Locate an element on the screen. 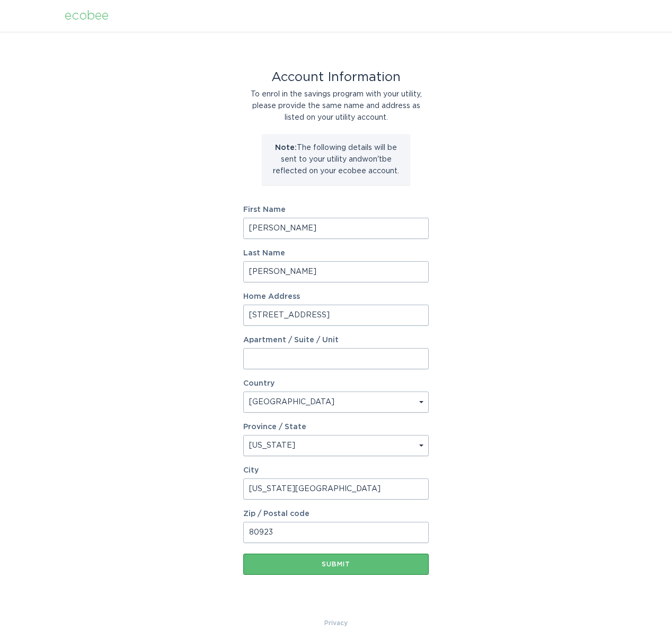 This screenshot has width=672, height=640. label: Apartment / Suite / Unit is located at coordinates (336, 340).